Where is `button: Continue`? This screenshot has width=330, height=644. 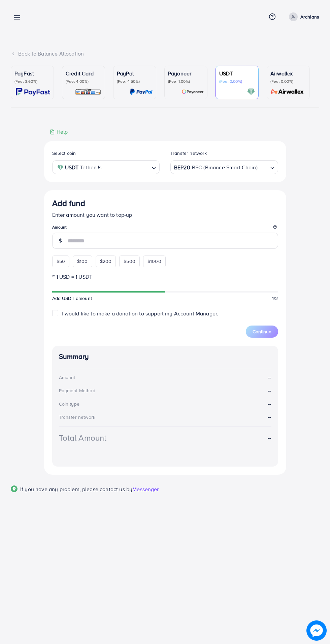
button: Continue is located at coordinates (262, 332).